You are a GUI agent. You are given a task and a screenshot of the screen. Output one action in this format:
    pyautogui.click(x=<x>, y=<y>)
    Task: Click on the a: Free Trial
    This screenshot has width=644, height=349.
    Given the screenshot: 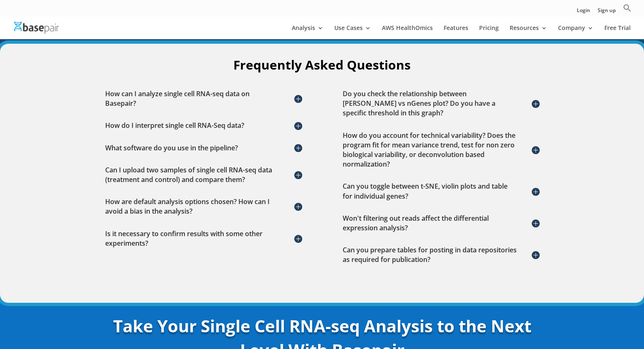 What is the action you would take?
    pyautogui.click(x=617, y=32)
    